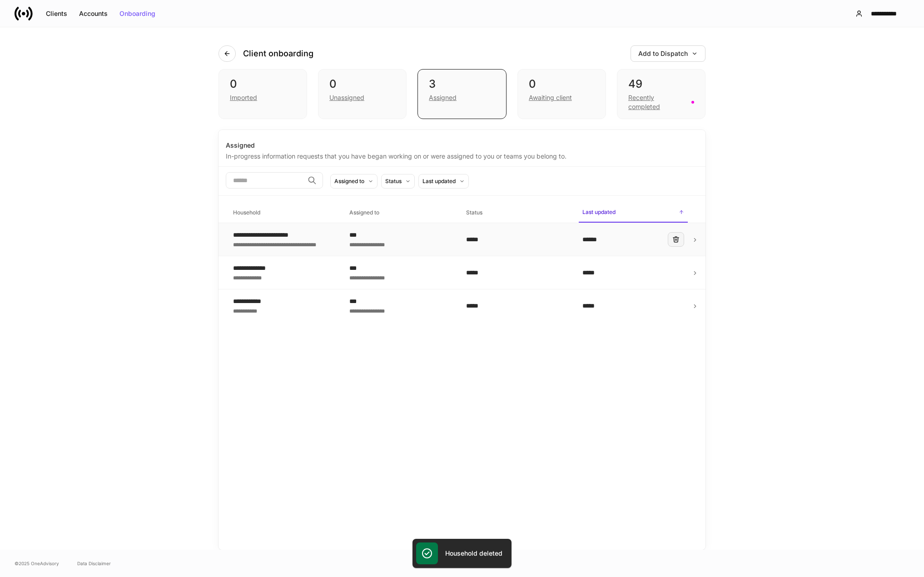 This screenshot has width=924, height=577. I want to click on span: Household, so click(284, 213).